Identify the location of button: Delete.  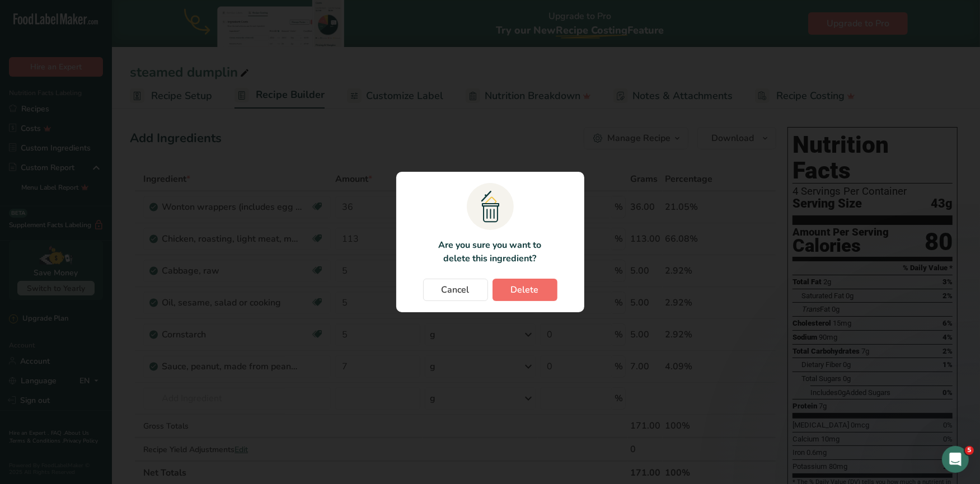
(526, 290).